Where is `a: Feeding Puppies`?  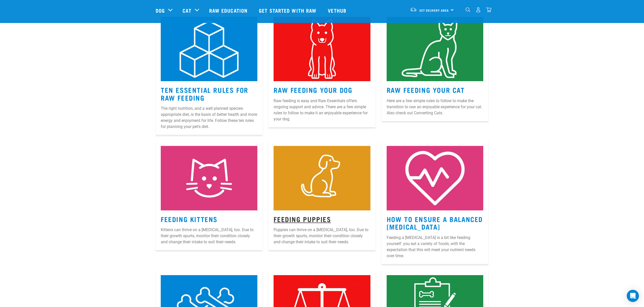
a: Feeding Puppies is located at coordinates (302, 219).